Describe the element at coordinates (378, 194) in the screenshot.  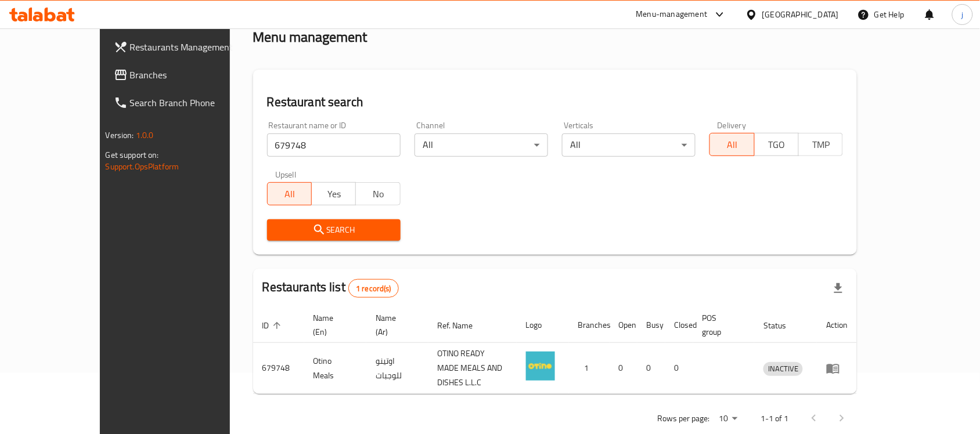
I see `span: No` at that location.